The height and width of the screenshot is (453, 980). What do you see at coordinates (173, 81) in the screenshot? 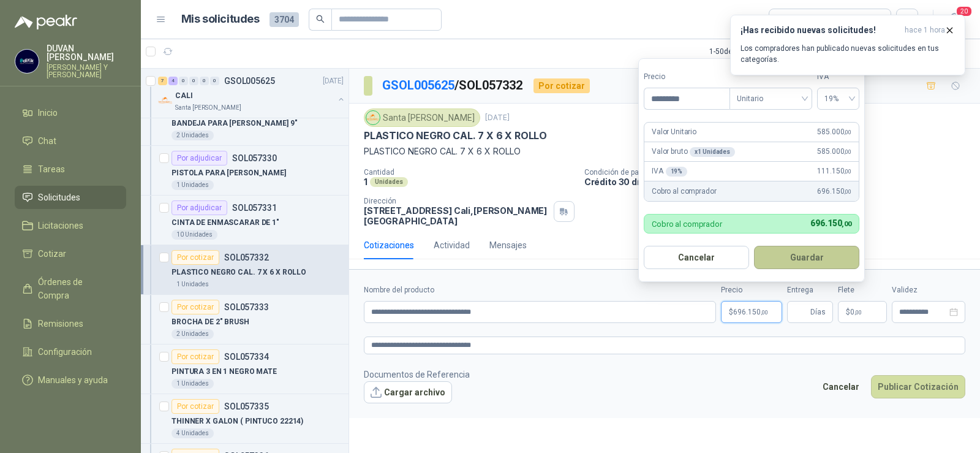
I see `div: 4` at bounding box center [173, 81].